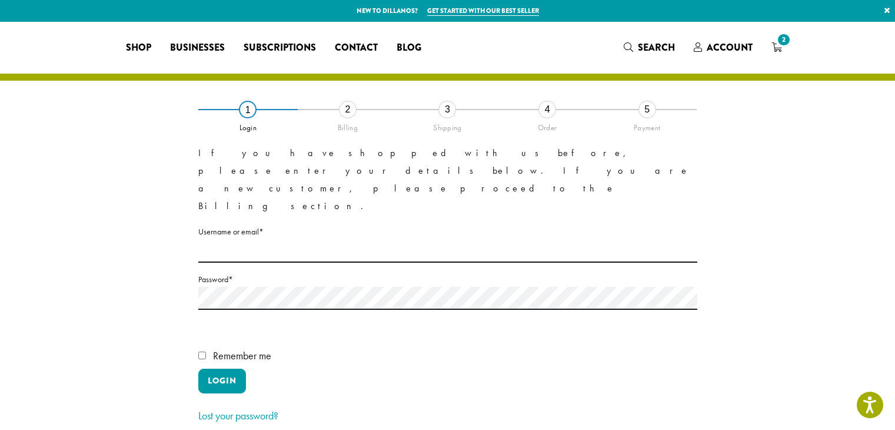 The image size is (895, 430). Describe the element at coordinates (280, 48) in the screenshot. I see `span: Subscriptions` at that location.